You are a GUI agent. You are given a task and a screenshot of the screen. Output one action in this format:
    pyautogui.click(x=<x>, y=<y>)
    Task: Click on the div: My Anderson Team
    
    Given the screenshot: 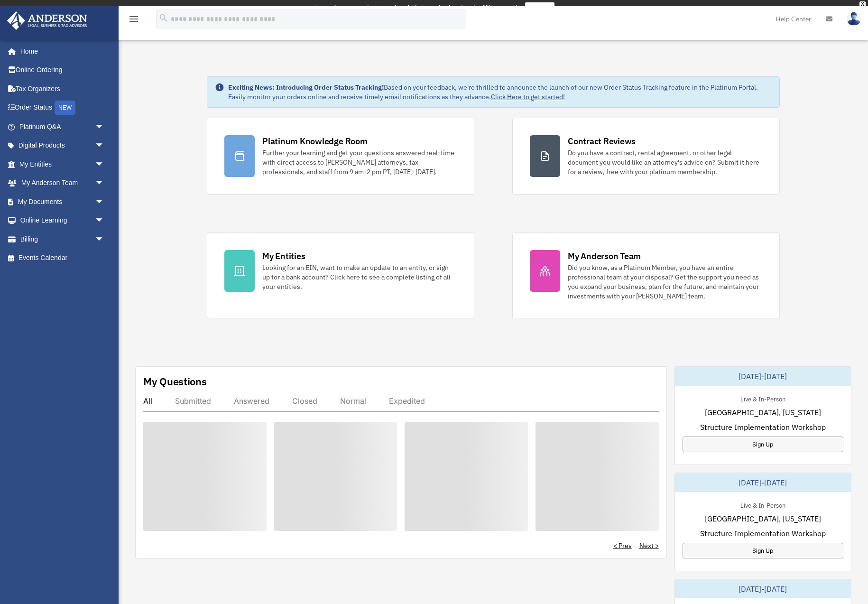 What is the action you would take?
    pyautogui.click(x=604, y=255)
    